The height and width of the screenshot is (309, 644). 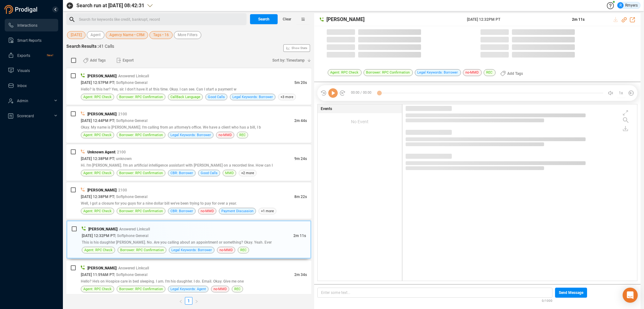 I want to click on span: Events, so click(x=326, y=109).